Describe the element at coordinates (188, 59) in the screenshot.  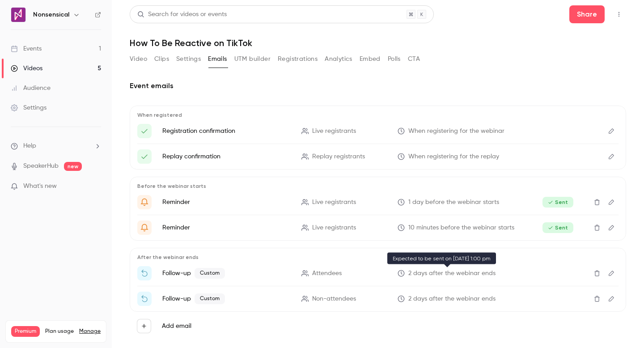
I see `button: Settings` at that location.